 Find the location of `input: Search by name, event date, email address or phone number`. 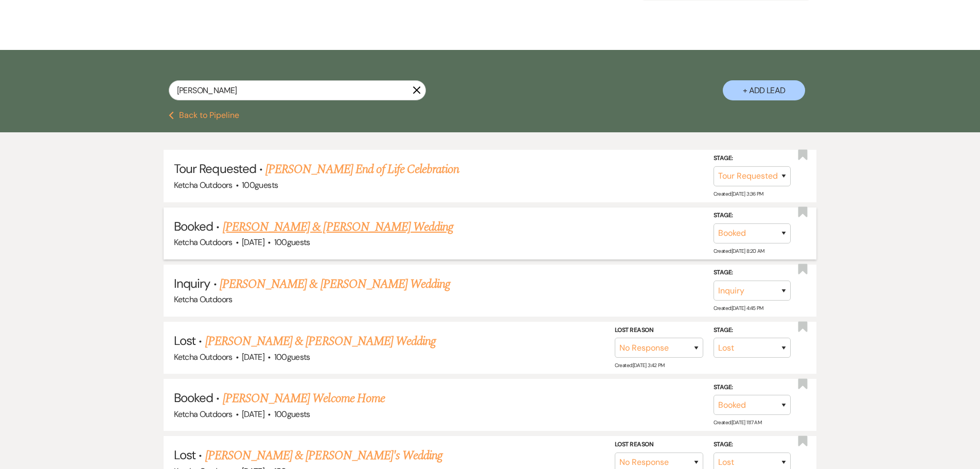

input: Search by name, event date, email address or phone number is located at coordinates (297, 90).